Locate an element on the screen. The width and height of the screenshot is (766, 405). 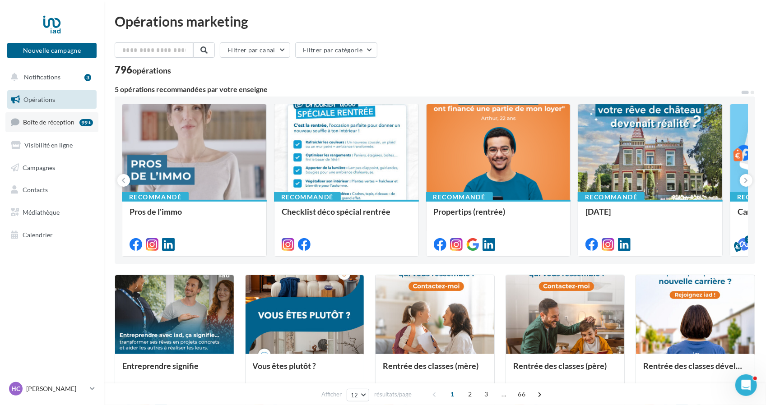
span: Visibilité en ligne is located at coordinates (48, 145).